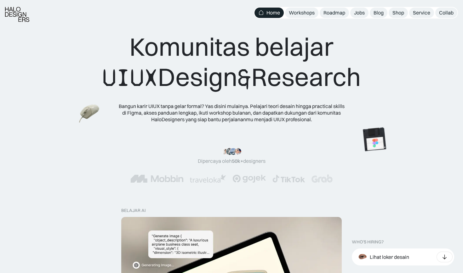  I want to click on div: belajar ai, so click(133, 210).